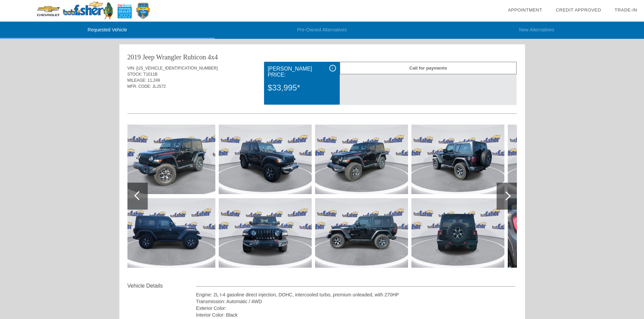  I want to click on img: 42.jpg, so click(554, 159).